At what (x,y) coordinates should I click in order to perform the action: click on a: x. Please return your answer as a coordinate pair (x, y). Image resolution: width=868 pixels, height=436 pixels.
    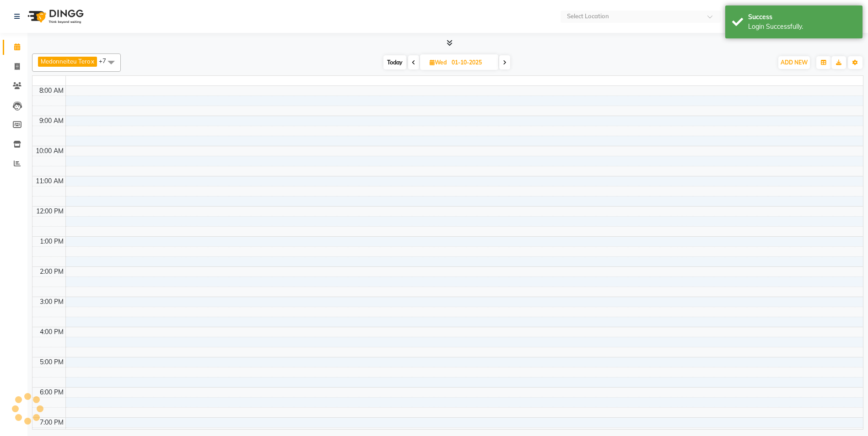
    Looking at the image, I should click on (92, 61).